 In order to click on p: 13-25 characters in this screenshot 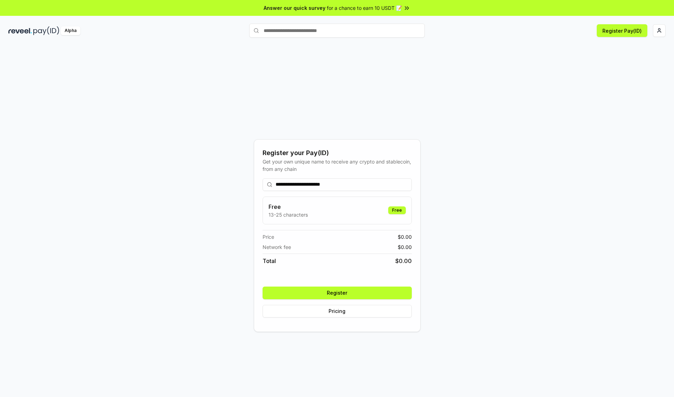, I will do `click(288, 214)`.